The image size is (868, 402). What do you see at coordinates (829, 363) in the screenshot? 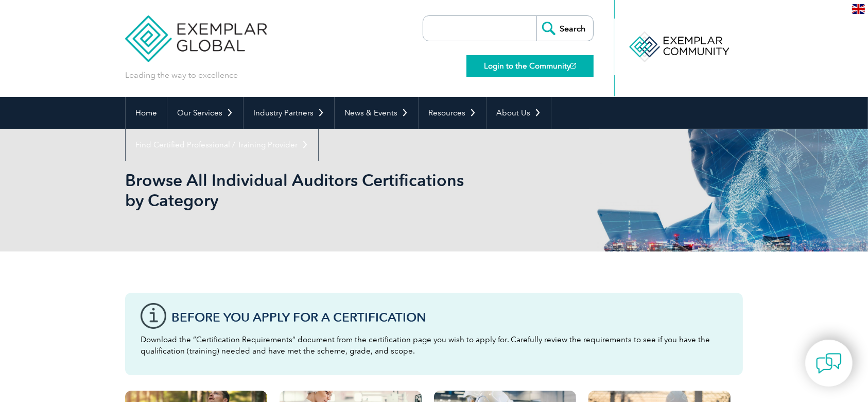
I see `img: contact-chat.png` at bounding box center [829, 363].